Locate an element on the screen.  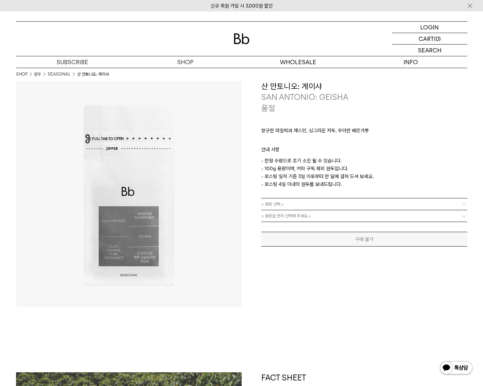
a: LOGIN is located at coordinates (430, 27).